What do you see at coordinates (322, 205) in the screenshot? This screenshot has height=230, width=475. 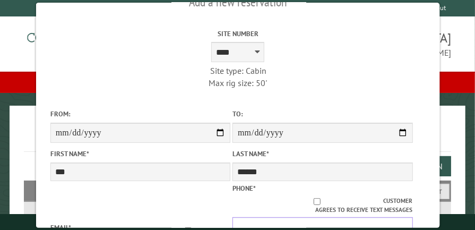 I see `label: Customer agrees to receive text messages` at bounding box center [322, 205].